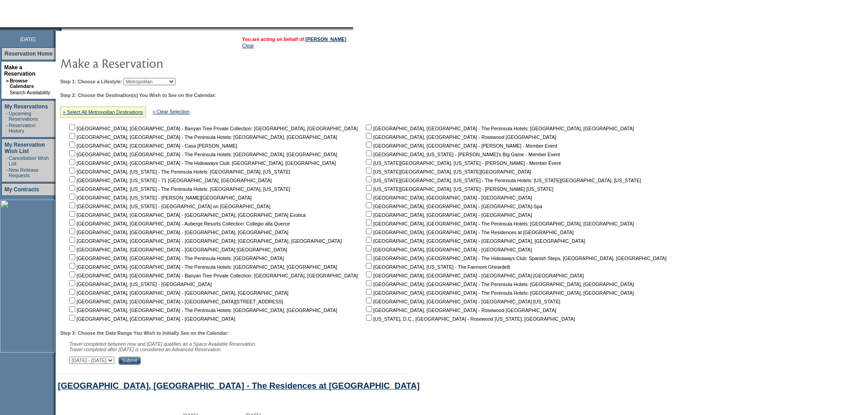  I want to click on a: Upcoming Reservations, so click(23, 116).